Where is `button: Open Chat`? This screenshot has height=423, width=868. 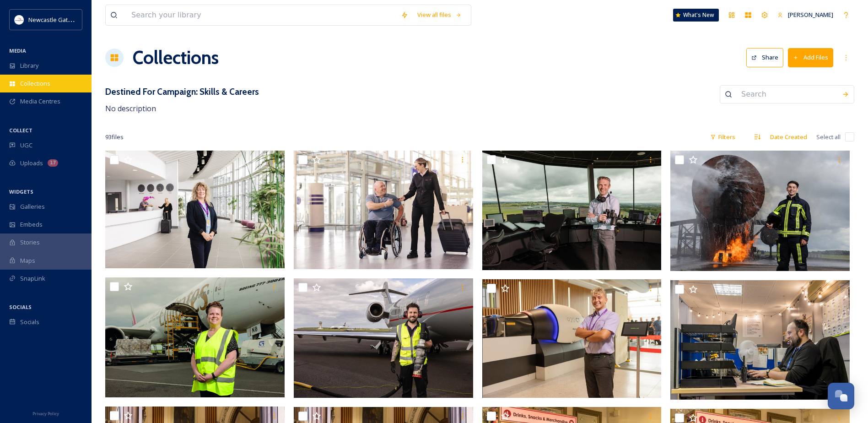 button: Open Chat is located at coordinates (841, 396).